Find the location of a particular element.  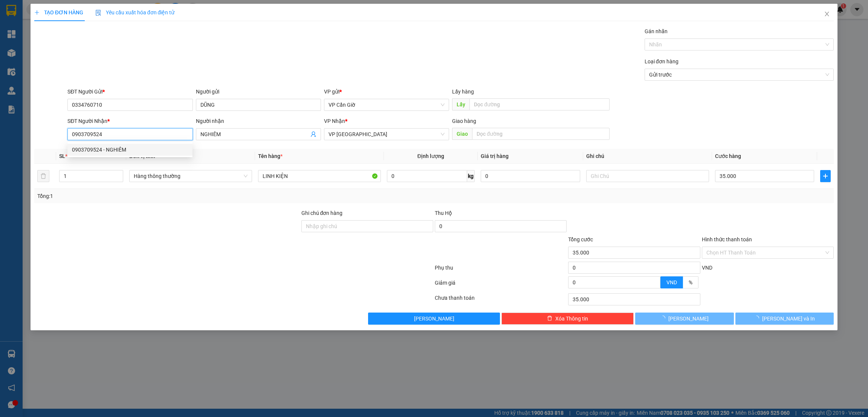

div: Người nhận is located at coordinates (258, 121).